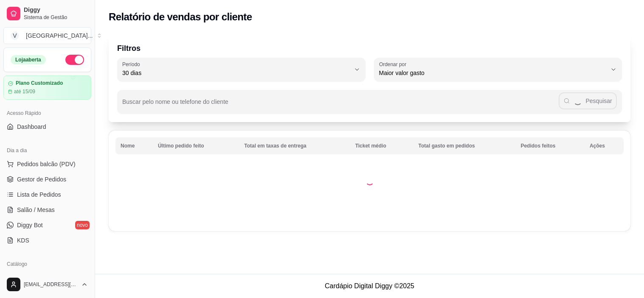  Describe the element at coordinates (370, 181) in the screenshot. I see `div: Loading` at that location.